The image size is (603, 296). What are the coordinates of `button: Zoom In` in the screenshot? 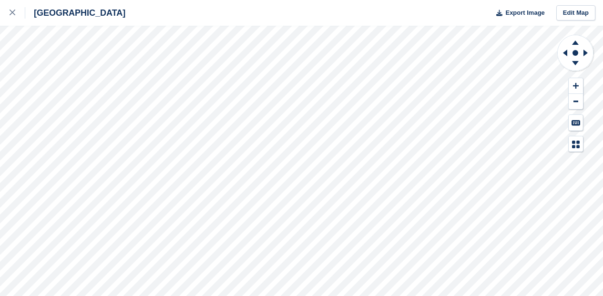 It's located at (576, 86).